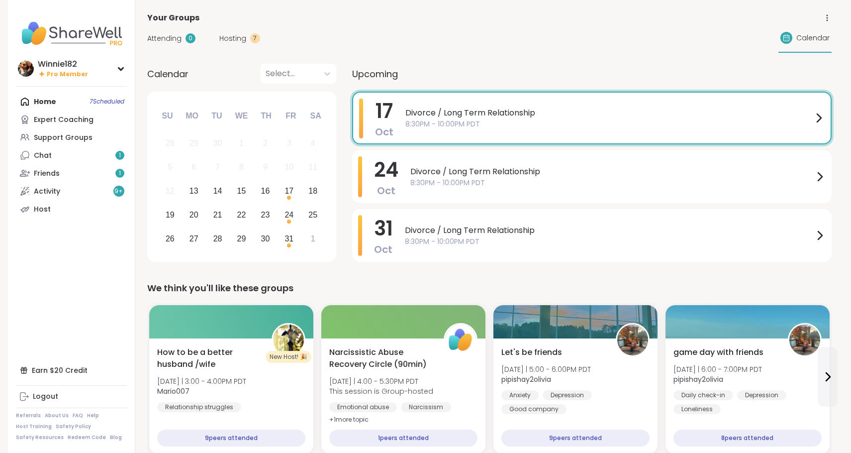 The height and width of the screenshot is (453, 851). I want to click on div: Host, so click(42, 209).